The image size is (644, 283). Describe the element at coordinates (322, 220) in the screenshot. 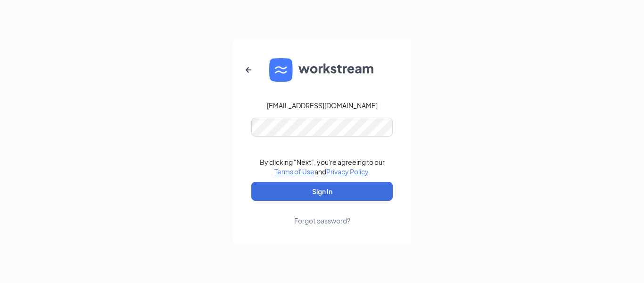

I see `div: Forgot password?` at that location.